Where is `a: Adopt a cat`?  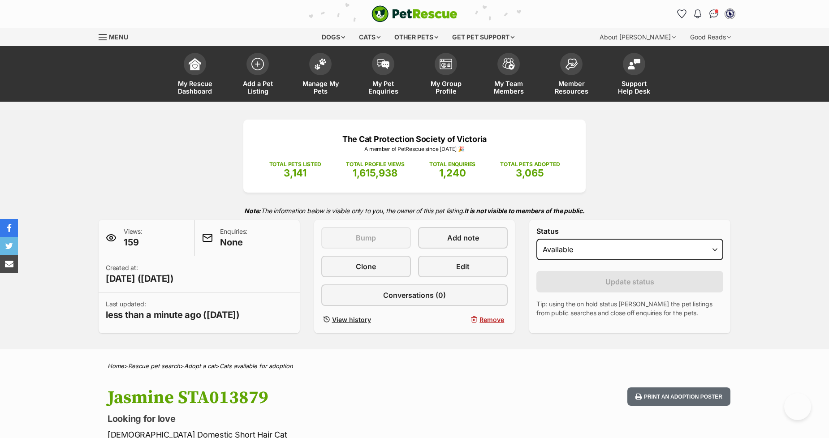 a: Adopt a cat is located at coordinates (200, 366).